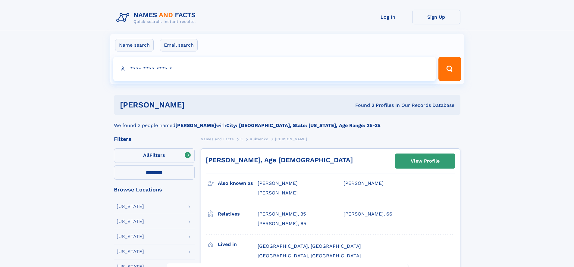 Image resolution: width=574 pixels, height=267 pixels. What do you see at coordinates (238, 245) in the screenshot?
I see `h3: Lived in` at bounding box center [238, 245].